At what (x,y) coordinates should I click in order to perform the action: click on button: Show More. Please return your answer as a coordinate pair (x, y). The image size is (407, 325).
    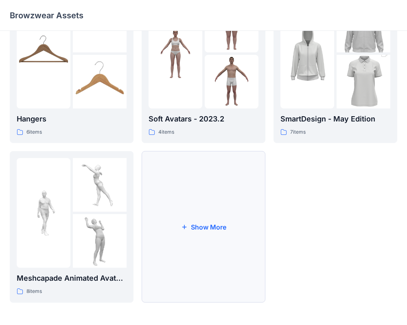
    Looking at the image, I should click on (203, 227).